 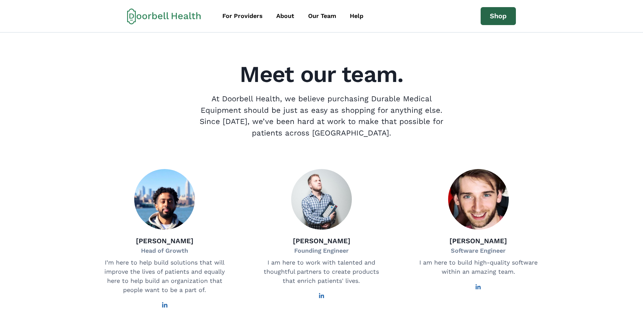 I want to click on a: Shop, so click(x=498, y=16).